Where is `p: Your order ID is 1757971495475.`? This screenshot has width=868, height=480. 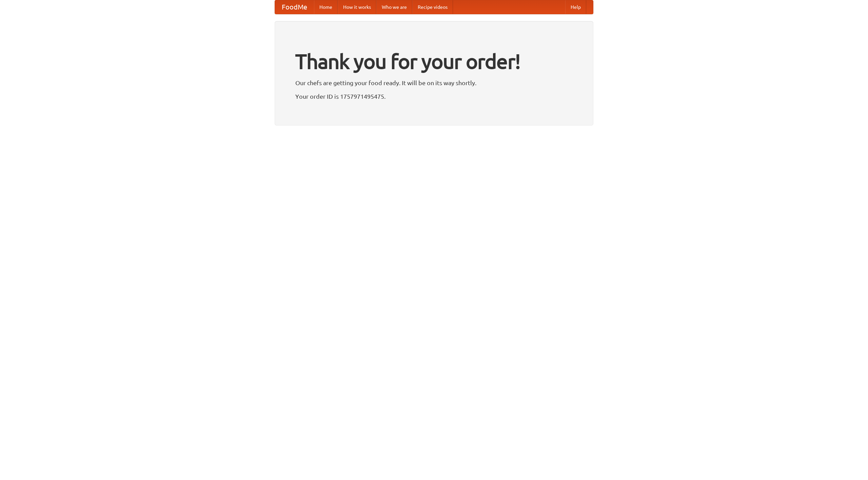
p: Your order ID is 1757971495475. is located at coordinates (434, 97).